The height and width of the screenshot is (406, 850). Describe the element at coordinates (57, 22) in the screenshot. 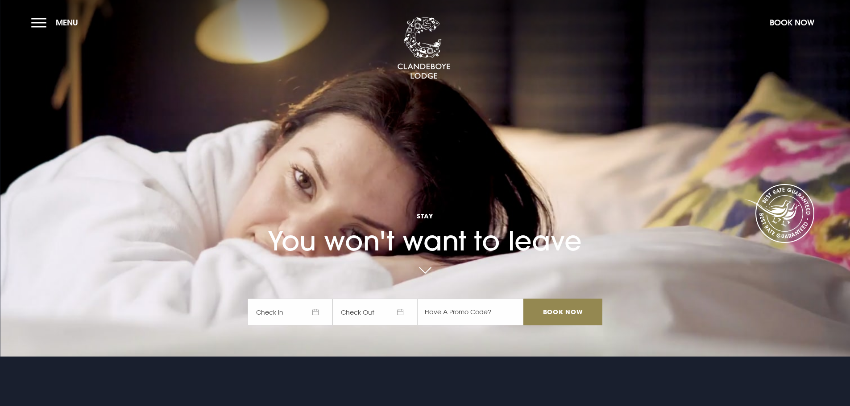

I see `button: Menu` at that location.